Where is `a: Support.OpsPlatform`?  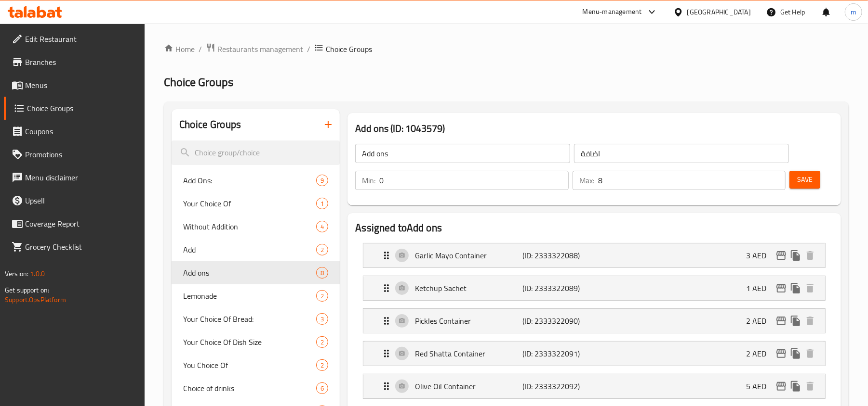 a: Support.OpsPlatform is located at coordinates (35, 300).